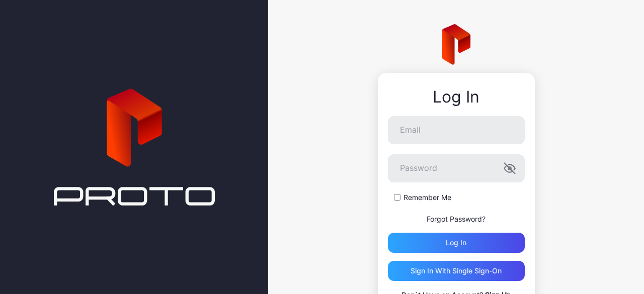 This screenshot has width=644, height=294. Describe the element at coordinates (456, 219) in the screenshot. I see `a: Forgot Password?` at that location.